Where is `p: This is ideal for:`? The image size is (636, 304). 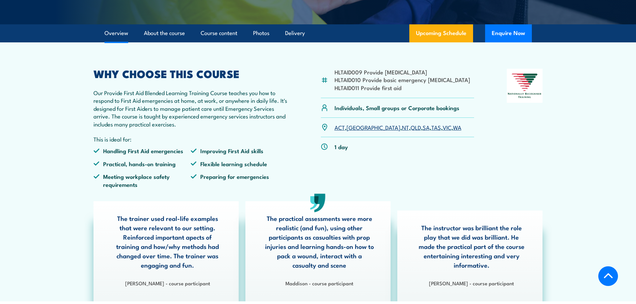 p: This is ideal for: is located at coordinates (191, 139).